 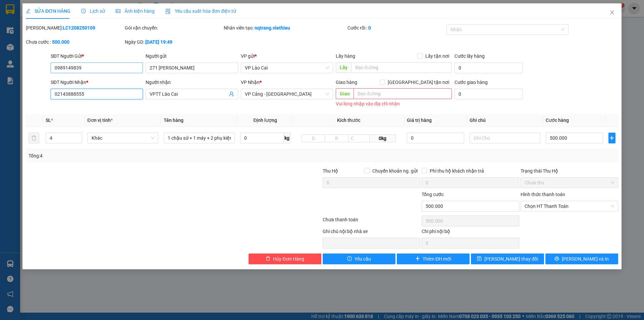 What do you see at coordinates (173, 120) in the screenshot?
I see `span: Tên hàng` at bounding box center [173, 120].